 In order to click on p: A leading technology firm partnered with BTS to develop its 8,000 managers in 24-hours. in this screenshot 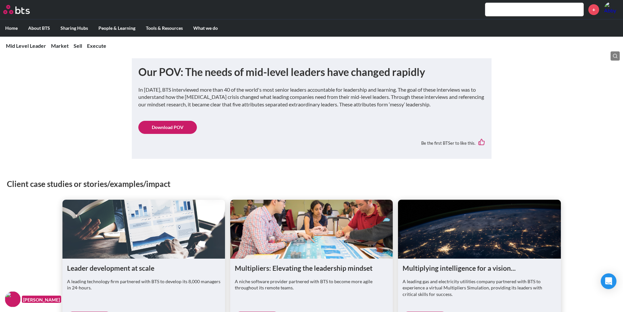, I will do `click(144, 284)`.